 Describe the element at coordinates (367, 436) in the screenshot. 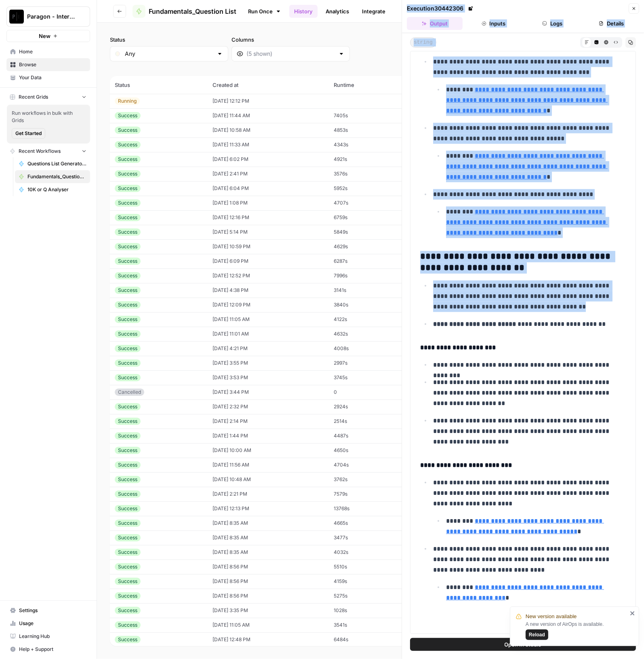

I see `td: 4487s` at that location.